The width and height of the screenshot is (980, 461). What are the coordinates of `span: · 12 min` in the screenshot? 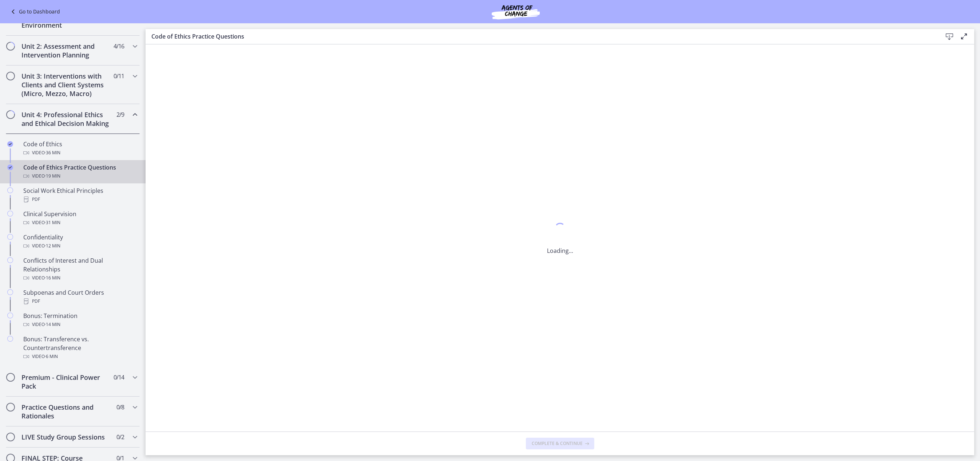 It's located at (52, 246).